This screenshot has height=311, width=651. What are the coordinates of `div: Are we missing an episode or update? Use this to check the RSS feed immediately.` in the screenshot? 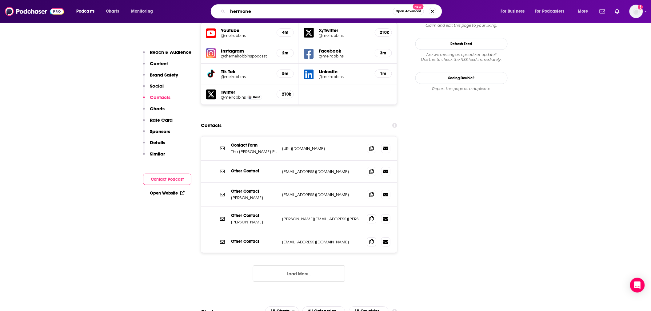 It's located at (461, 57).